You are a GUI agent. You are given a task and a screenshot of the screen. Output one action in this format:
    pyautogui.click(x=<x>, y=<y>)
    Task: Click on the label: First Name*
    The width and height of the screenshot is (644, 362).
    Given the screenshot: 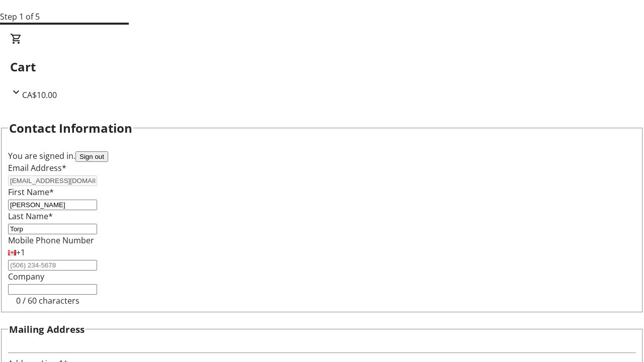 What is the action you would take?
    pyautogui.click(x=30, y=192)
    